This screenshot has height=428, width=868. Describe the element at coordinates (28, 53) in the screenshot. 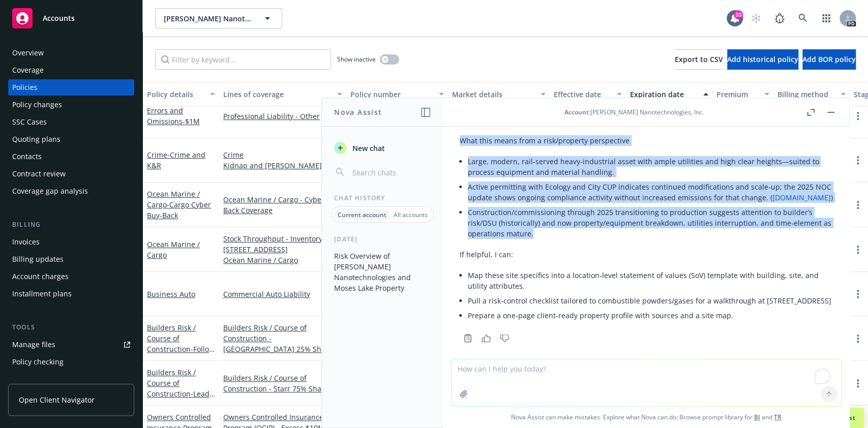

I see `div: Overview` at that location.